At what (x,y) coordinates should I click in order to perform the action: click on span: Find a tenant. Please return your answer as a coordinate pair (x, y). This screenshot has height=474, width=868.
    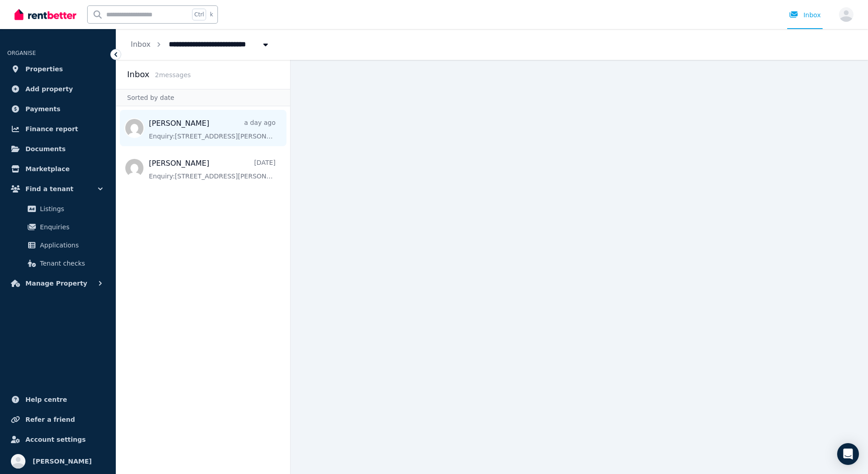
    Looking at the image, I should click on (49, 189).